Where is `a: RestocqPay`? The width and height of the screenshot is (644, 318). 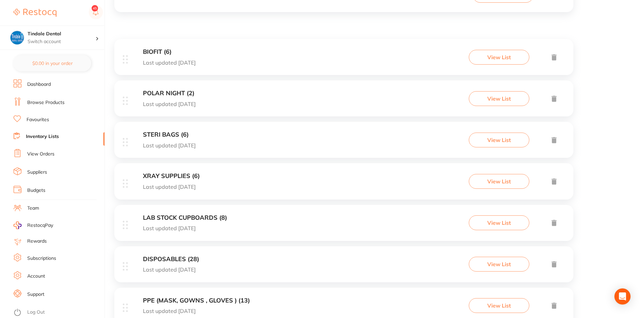 a: RestocqPay is located at coordinates (33, 225).